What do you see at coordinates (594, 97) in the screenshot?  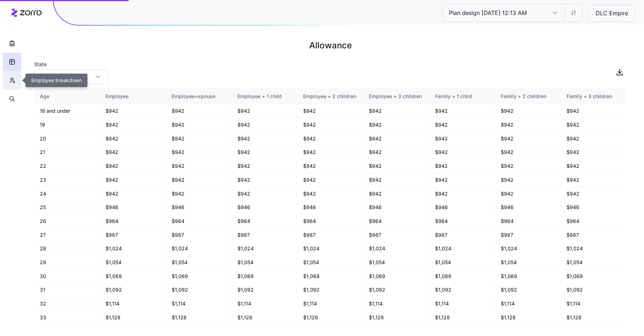 I see `div: Family + 3 children` at bounding box center [594, 97].